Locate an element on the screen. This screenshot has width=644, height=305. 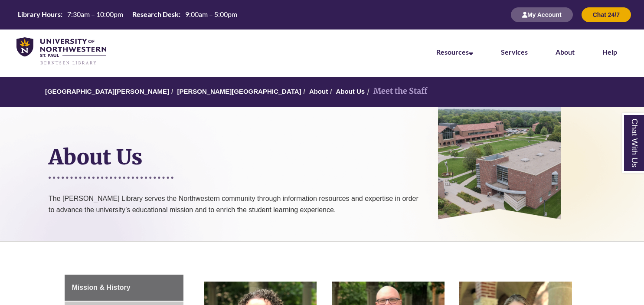
th: Research Desk: is located at coordinates (155, 14).